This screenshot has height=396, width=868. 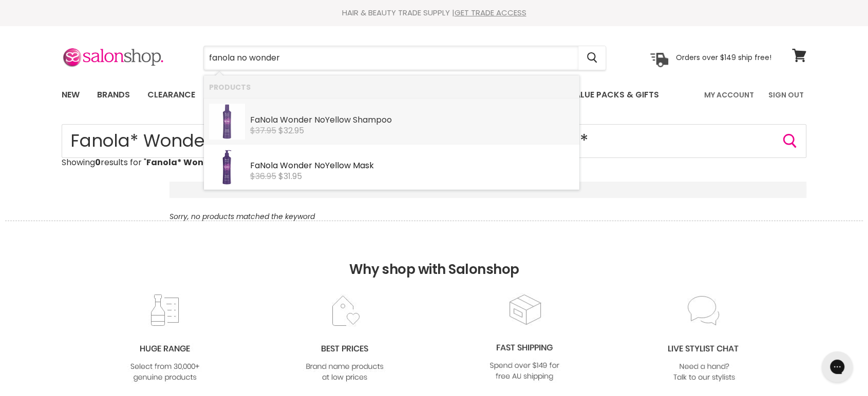 What do you see at coordinates (614, 95) in the screenshot?
I see `a: Value Packs & Gifts` at bounding box center [614, 95].